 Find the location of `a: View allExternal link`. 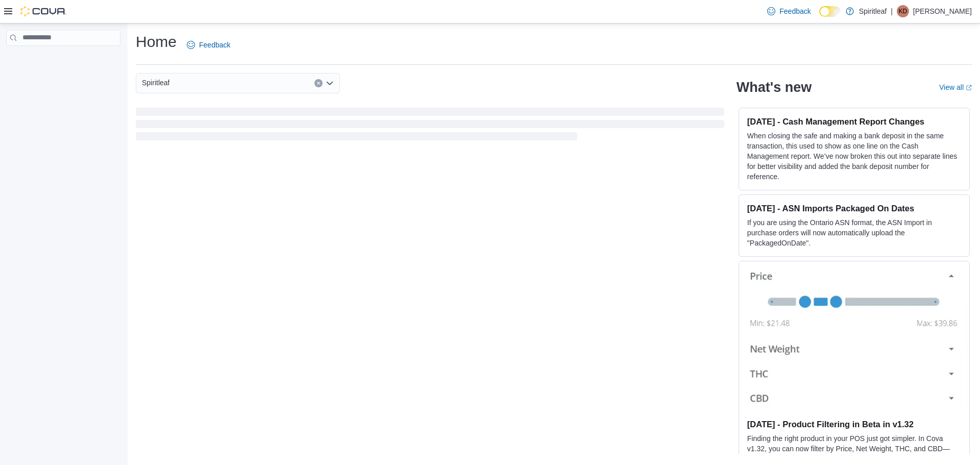

a: View allExternal link is located at coordinates (956, 87).